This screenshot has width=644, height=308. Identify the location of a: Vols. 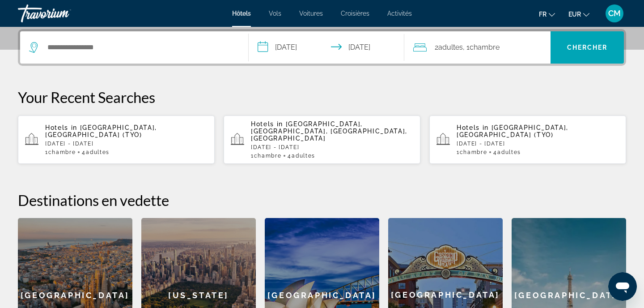
(275, 13).